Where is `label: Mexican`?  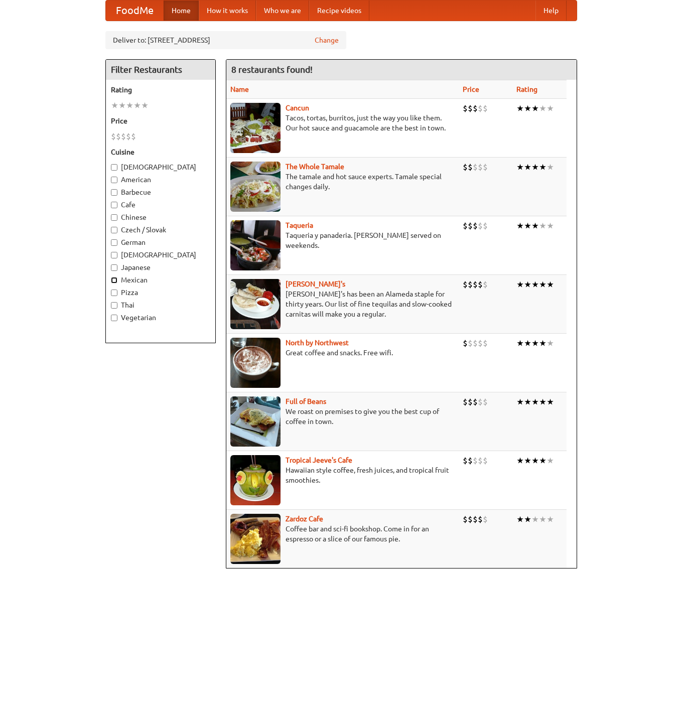
label: Mexican is located at coordinates (161, 280).